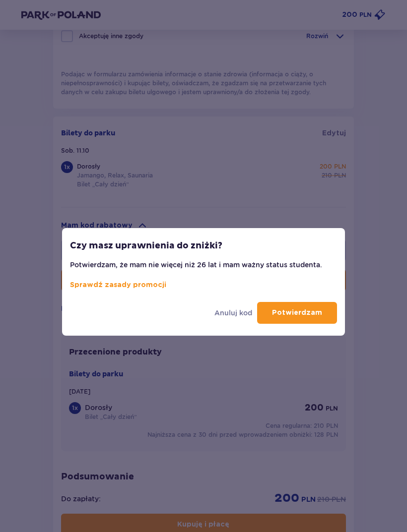  What do you see at coordinates (118, 285) in the screenshot?
I see `a: Sprawdź zasady promocji` at bounding box center [118, 285].